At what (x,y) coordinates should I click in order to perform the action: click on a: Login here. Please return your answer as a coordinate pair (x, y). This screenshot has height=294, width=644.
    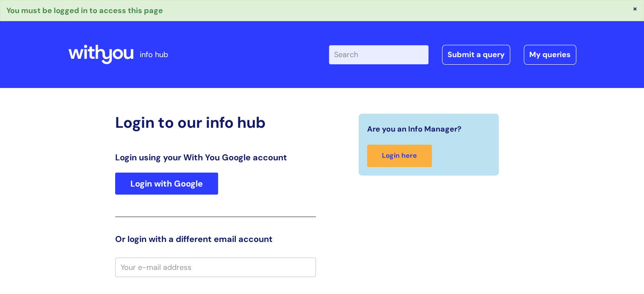
    Looking at the image, I should click on (399, 156).